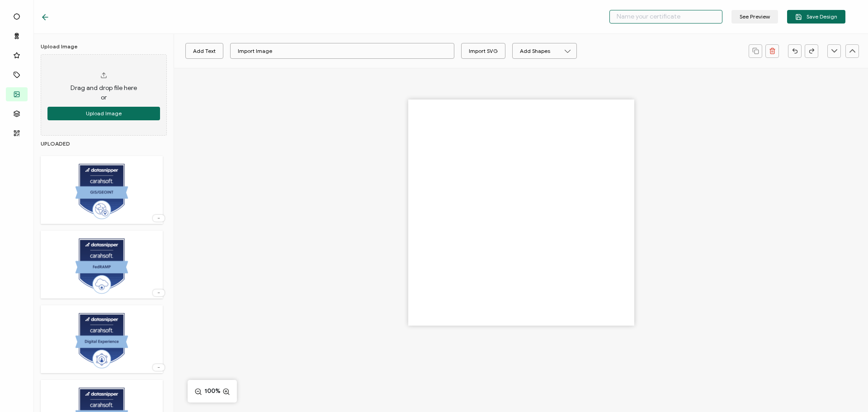 The height and width of the screenshot is (412, 868). I want to click on button: Add Text, so click(204, 51).